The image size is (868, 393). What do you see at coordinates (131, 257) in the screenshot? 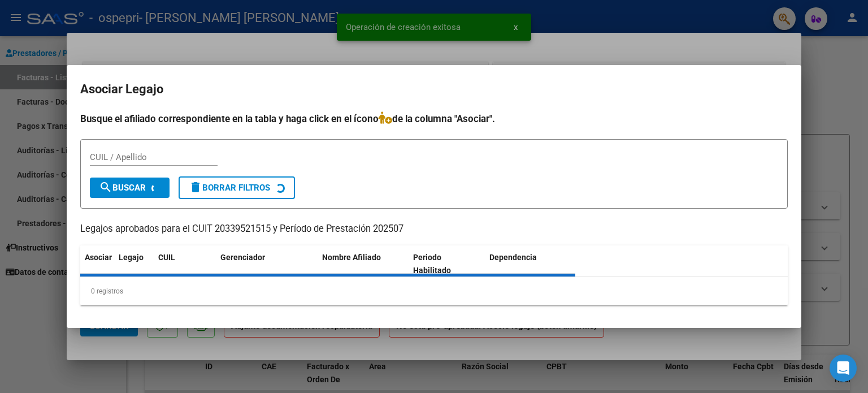
I see `span: Legajo` at bounding box center [131, 257].